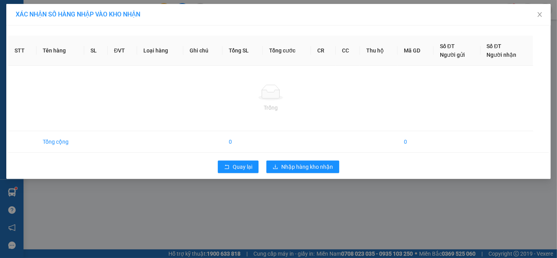 The image size is (557, 258). Describe the element at coordinates (323, 51) in the screenshot. I see `th: CR` at that location.